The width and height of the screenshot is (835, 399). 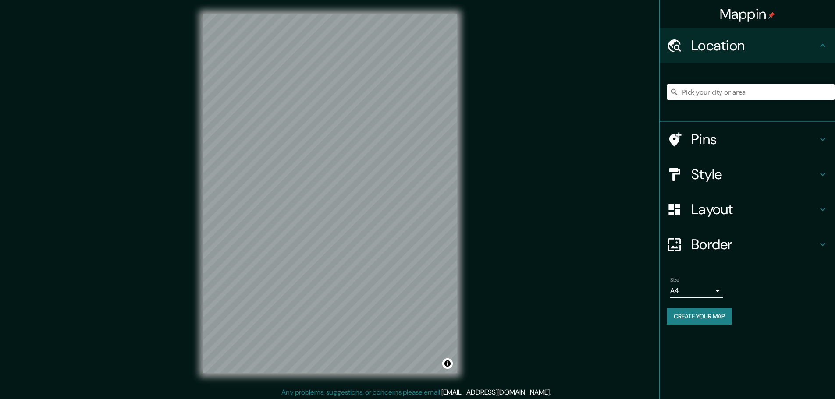 I want to click on h4: Layout, so click(x=754, y=210).